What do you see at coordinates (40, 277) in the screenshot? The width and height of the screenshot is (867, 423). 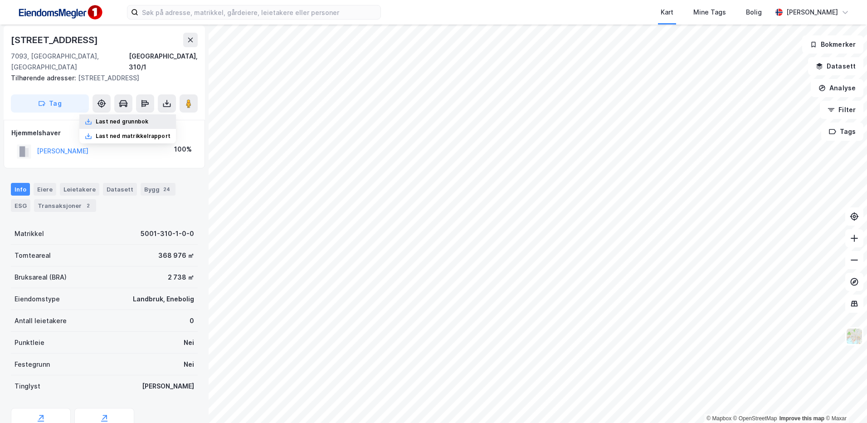 I see `div: Bruksareal (BRA)` at bounding box center [40, 277].